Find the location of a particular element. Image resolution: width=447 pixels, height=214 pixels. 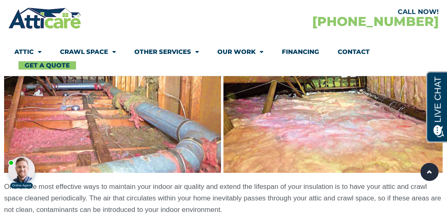

nav: Menu is located at coordinates (224, 56).